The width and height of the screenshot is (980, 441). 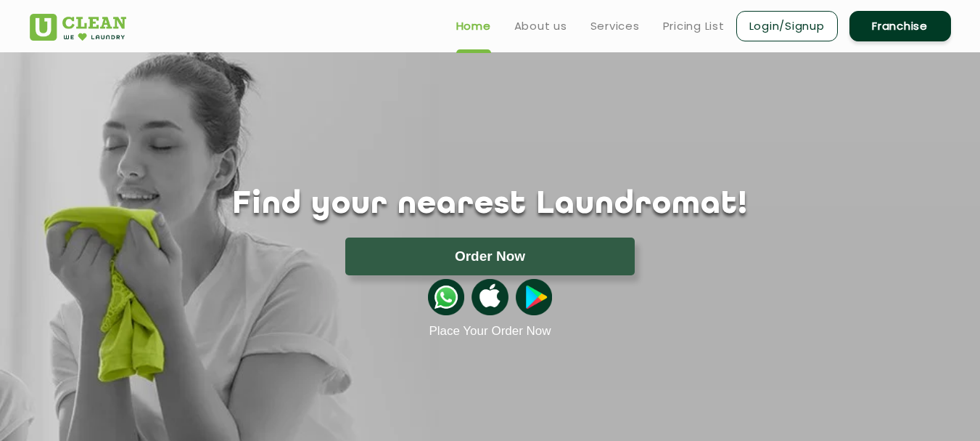 I want to click on a: Login/Signup, so click(x=787, y=26).